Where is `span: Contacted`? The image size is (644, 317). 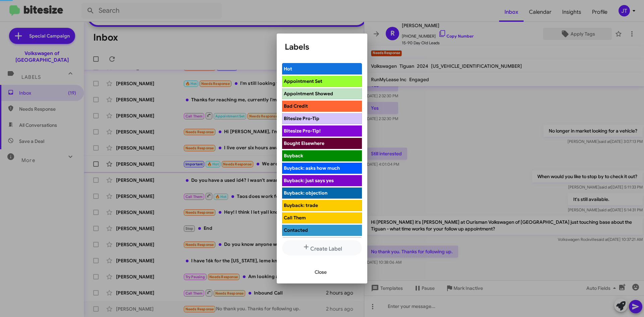 span: Contacted is located at coordinates (296, 230).